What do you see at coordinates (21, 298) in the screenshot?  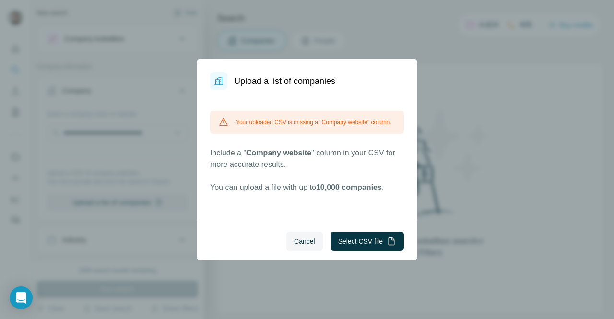 I see `div: Open Intercom Messenger` at bounding box center [21, 298].